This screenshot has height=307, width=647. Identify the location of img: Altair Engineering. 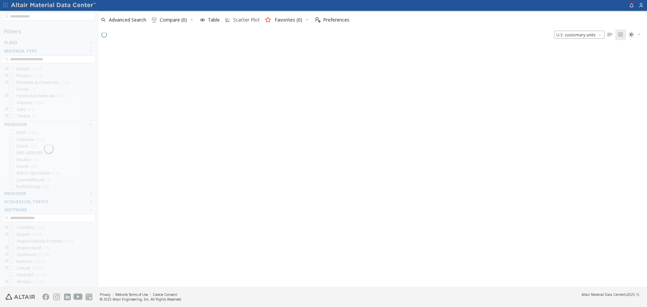
(20, 297).